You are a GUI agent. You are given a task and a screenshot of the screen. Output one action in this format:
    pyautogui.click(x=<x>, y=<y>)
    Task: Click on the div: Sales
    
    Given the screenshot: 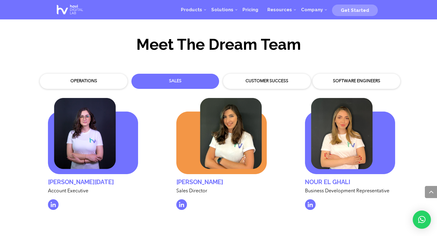 What is the action you would take?
    pyautogui.click(x=175, y=81)
    